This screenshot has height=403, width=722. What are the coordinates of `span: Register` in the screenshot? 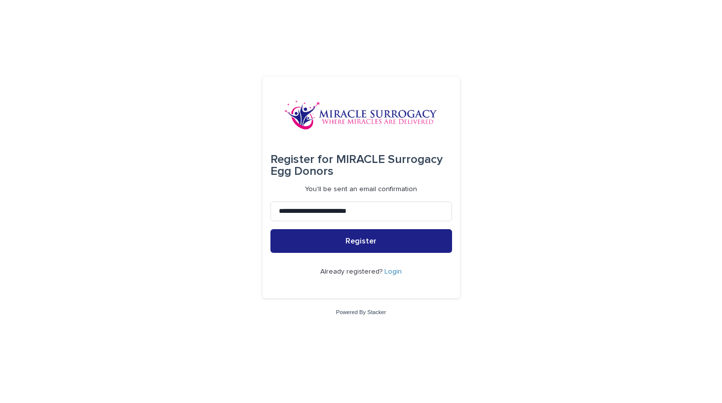 It's located at (361, 241).